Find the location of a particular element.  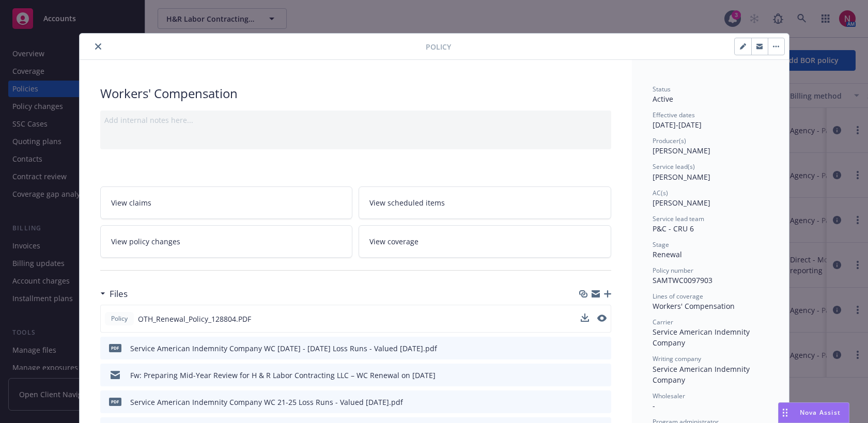

span: SAMTWC0097903 is located at coordinates (682, 280).